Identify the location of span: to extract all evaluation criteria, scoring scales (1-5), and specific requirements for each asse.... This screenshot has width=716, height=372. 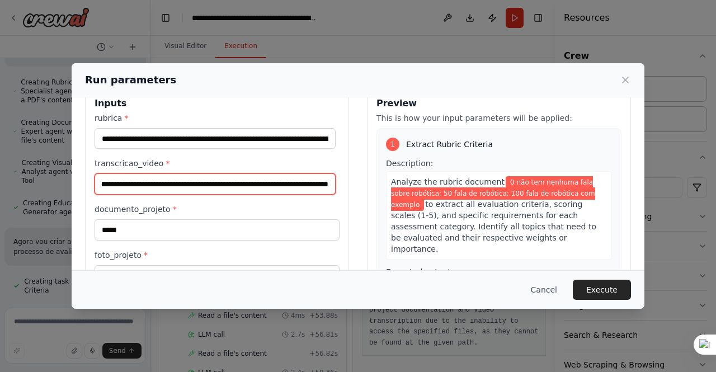
(493, 226).